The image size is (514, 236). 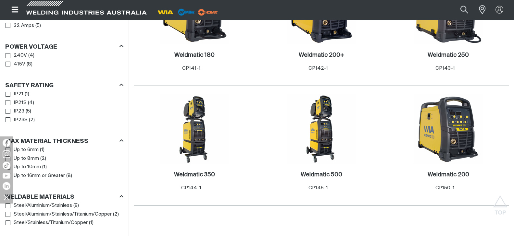 I want to click on div: Safety Rating, so click(x=64, y=85).